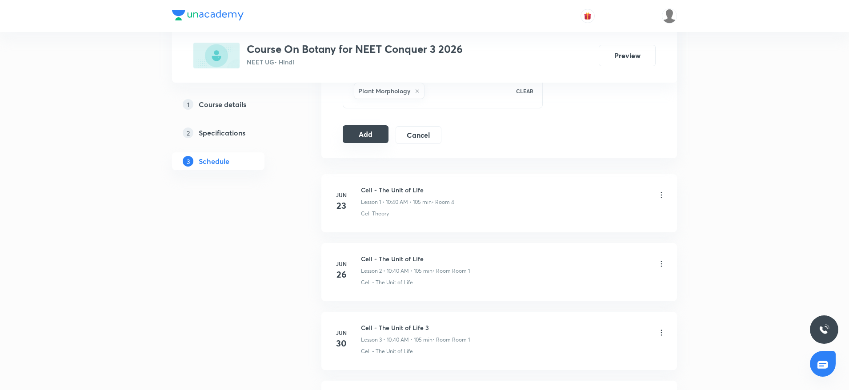 This screenshot has height=390, width=849. I want to click on p: NEET UG • Hindi, so click(355, 62).